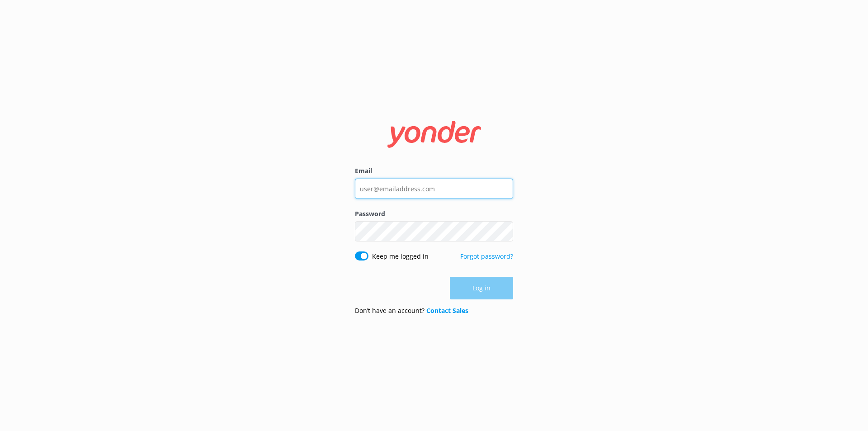  What do you see at coordinates (447, 310) in the screenshot?
I see `a: Contact Sales` at bounding box center [447, 310].